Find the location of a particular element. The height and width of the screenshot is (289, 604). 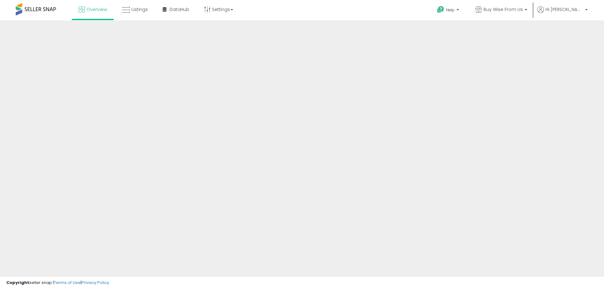

span: DataHub is located at coordinates (179, 9).